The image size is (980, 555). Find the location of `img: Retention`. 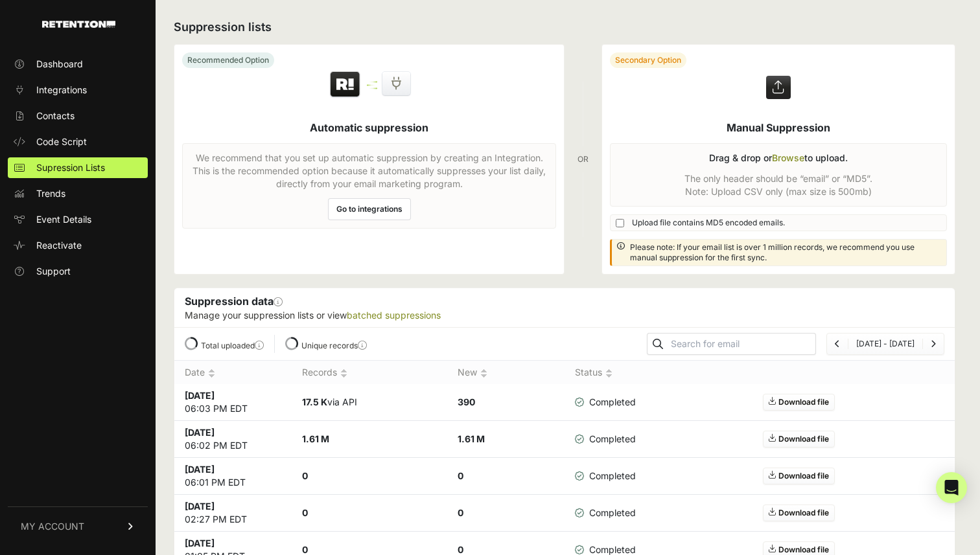

img: Retention is located at coordinates (345, 84).